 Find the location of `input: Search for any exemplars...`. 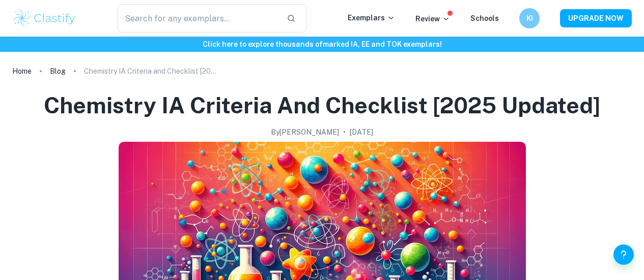

input: Search for any exemplars... is located at coordinates (198, 19).